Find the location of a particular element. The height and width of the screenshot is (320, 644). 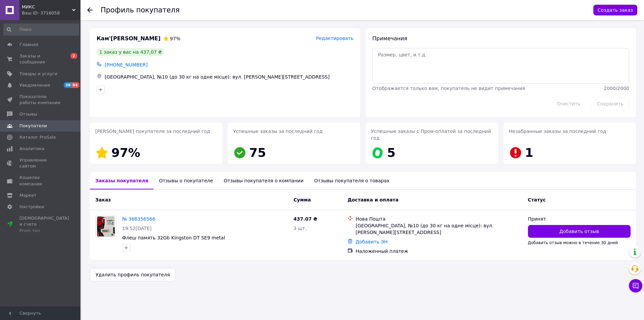

span: 75 is located at coordinates (257, 152).